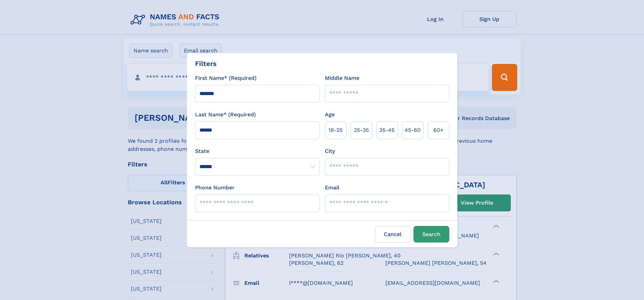 The width and height of the screenshot is (644, 300). I want to click on label: State, so click(257, 151).